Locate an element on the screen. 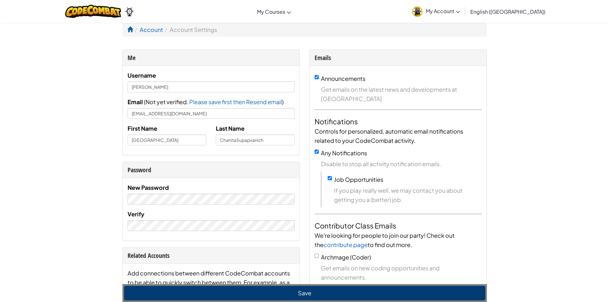  li: Account Settings is located at coordinates (190, 29).